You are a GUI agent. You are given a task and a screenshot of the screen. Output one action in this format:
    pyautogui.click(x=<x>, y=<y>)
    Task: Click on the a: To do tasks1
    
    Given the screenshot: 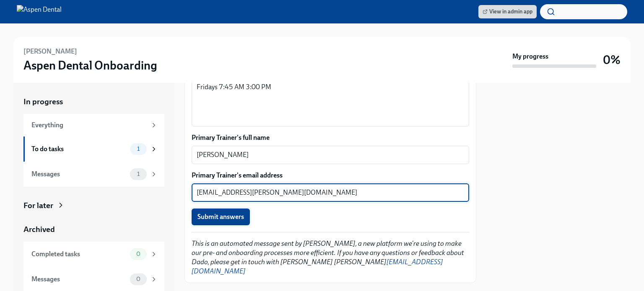 What is the action you would take?
    pyautogui.click(x=94, y=149)
    